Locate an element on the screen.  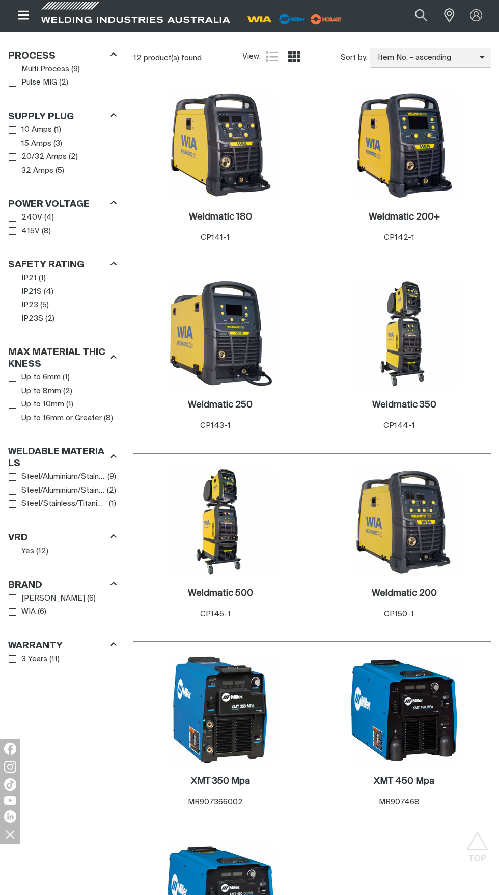
img: XMT 450 Mpa is located at coordinates (404, 710).